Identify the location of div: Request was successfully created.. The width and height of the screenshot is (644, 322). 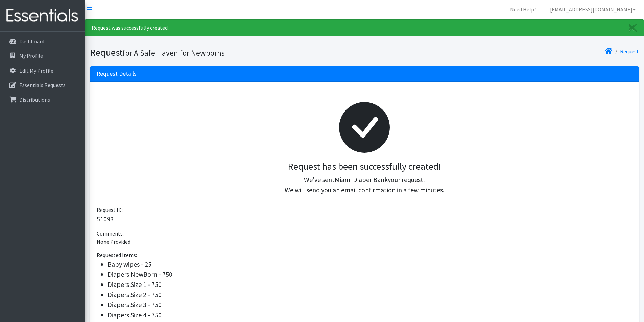
(364, 28).